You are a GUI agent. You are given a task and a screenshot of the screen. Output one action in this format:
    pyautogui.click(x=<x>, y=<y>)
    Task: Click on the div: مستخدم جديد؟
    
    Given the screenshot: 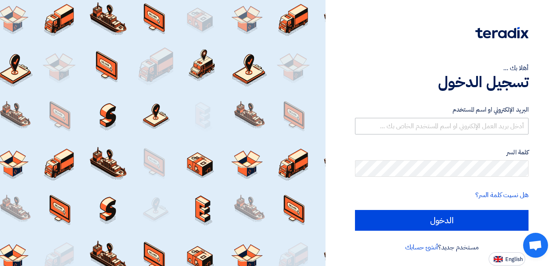 What is the action you would take?
    pyautogui.click(x=442, y=247)
    